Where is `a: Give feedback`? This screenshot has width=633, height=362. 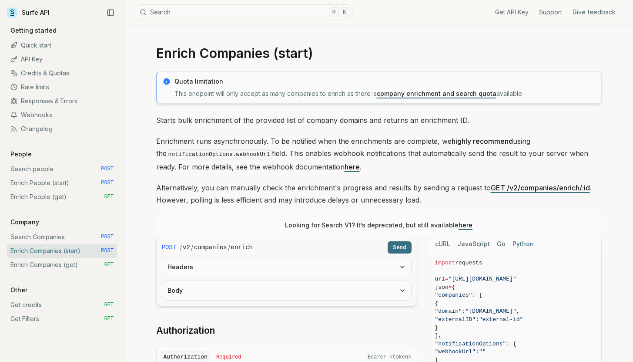
a: Give feedback is located at coordinates (594, 12).